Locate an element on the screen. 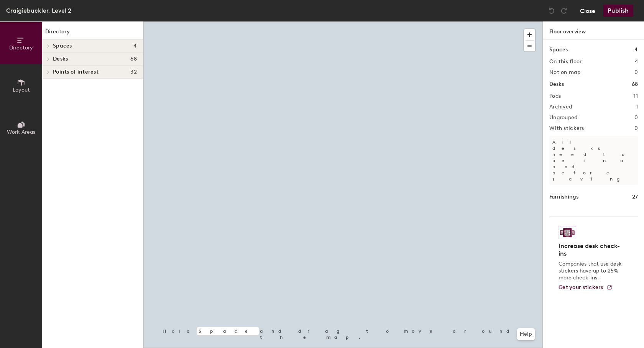 The image size is (644, 348). span: 32 is located at coordinates (133, 72).